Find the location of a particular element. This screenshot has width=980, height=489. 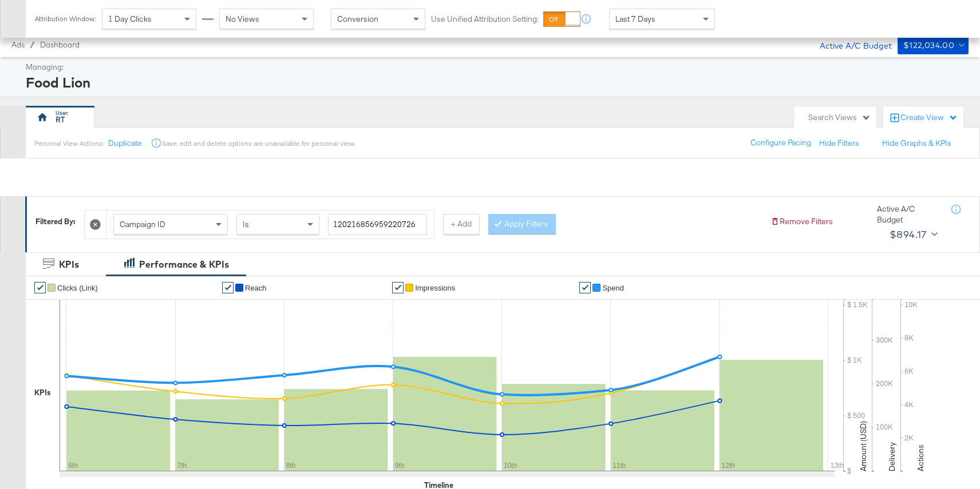

div: Attribution Window: is located at coordinates (65, 19).